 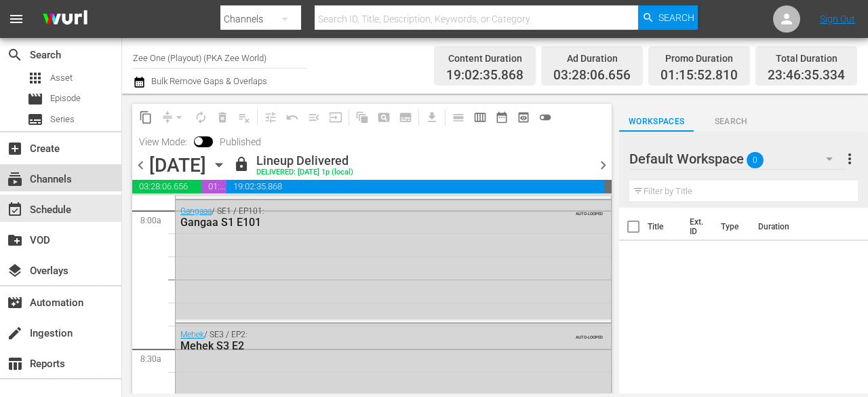 What do you see at coordinates (199, 141) in the screenshot?
I see `span: Toggle to switch from Published to Draft view.` at bounding box center [199, 141].